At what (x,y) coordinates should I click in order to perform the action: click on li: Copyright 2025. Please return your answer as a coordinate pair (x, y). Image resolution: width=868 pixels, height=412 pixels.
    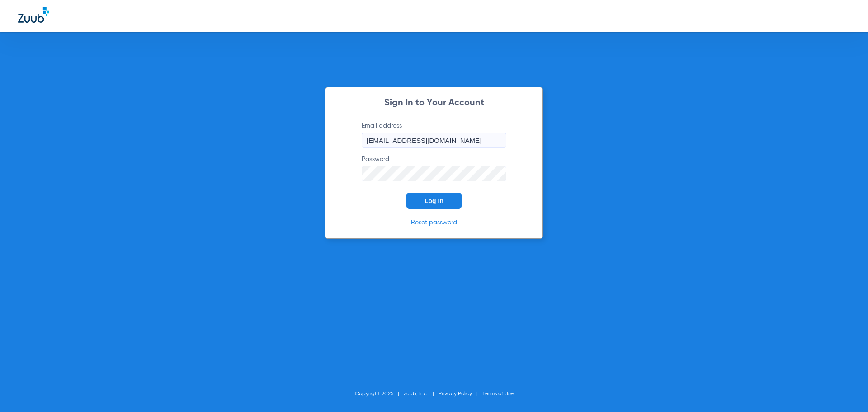
    Looking at the image, I should click on (379, 394).